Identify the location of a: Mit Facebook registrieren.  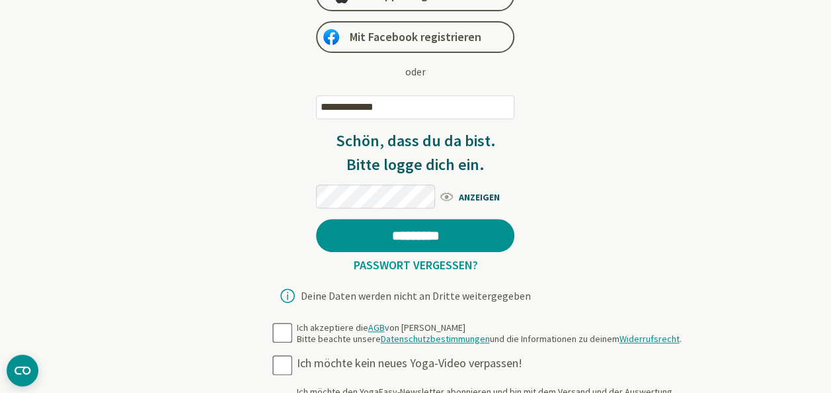
(415, 37).